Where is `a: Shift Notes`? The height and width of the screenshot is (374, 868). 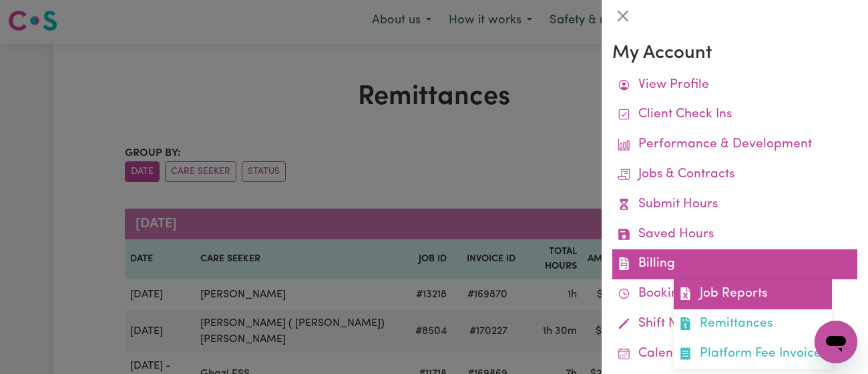 a: Shift Notes is located at coordinates (735, 324).